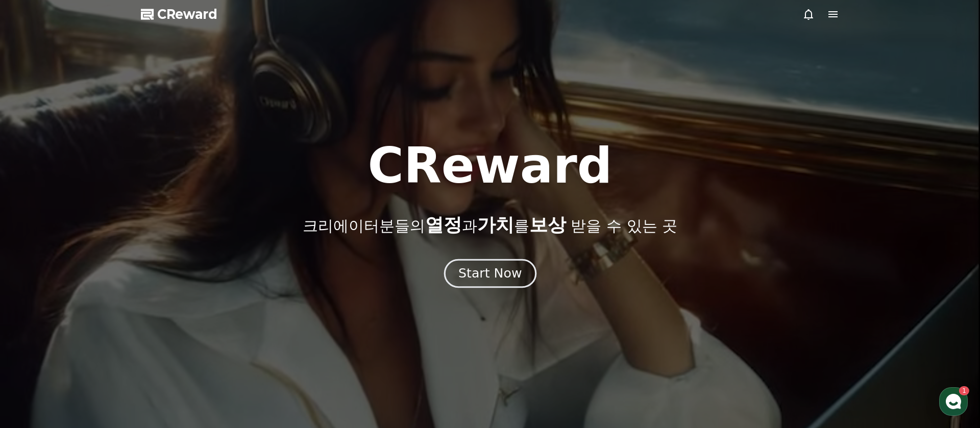  I want to click on a: CReward, so click(179, 14).